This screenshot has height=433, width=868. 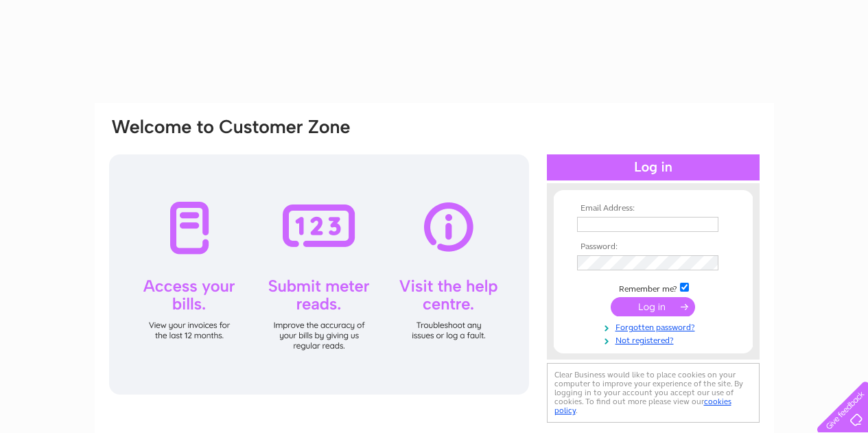 What do you see at coordinates (655, 339) in the screenshot?
I see `a: Not registered?` at bounding box center [655, 339].